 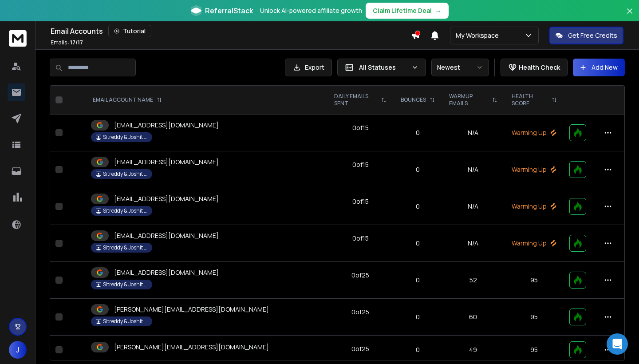 I want to click on button: Health Check, so click(x=534, y=67).